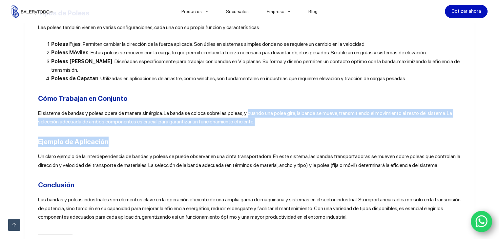 The image size is (499, 239). Describe the element at coordinates (75, 78) in the screenshot. I see `b: Poleas de Capstan` at that location.